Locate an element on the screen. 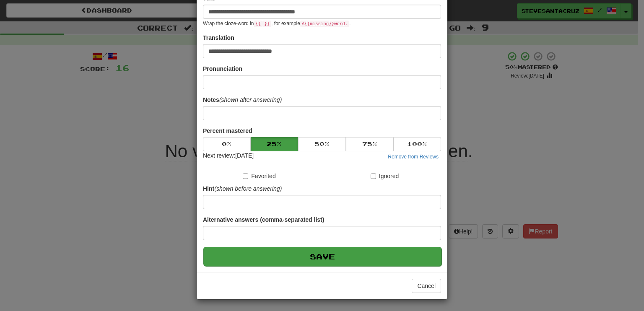  button: 50% is located at coordinates (322, 144).